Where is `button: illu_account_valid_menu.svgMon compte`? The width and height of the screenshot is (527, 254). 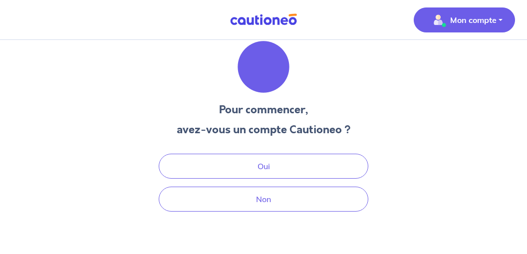 button: illu_account_valid_menu.svgMon compte is located at coordinates (464, 20).